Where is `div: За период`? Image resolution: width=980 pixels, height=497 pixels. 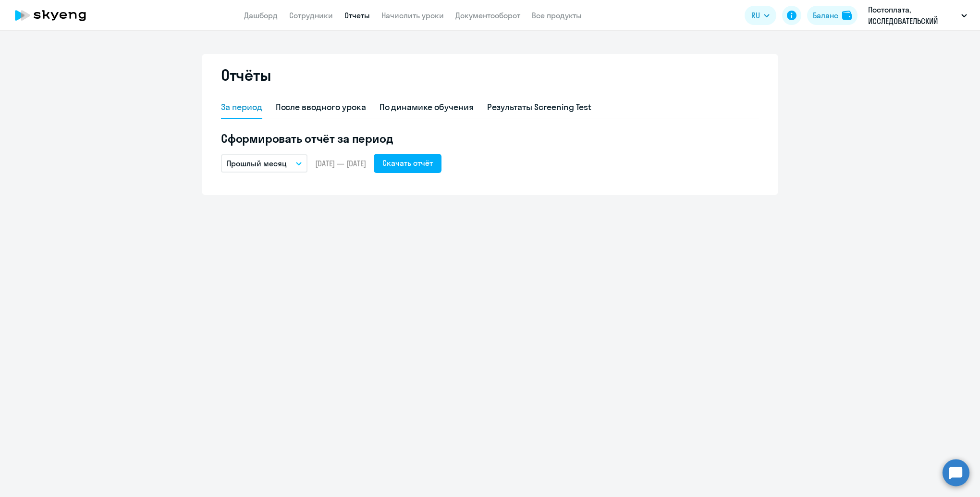
div: За период is located at coordinates (241, 107).